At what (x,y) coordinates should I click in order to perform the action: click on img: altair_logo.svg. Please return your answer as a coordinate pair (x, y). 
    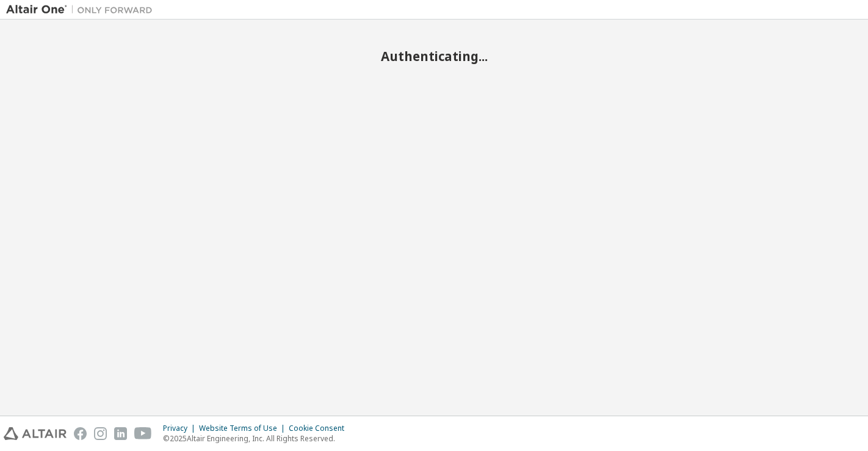
    Looking at the image, I should click on (35, 434).